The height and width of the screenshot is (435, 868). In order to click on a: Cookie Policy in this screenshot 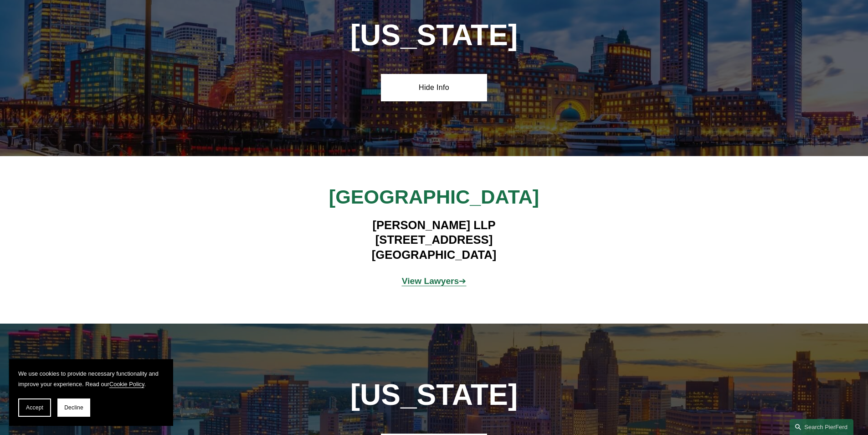, I will do `click(127, 384)`.